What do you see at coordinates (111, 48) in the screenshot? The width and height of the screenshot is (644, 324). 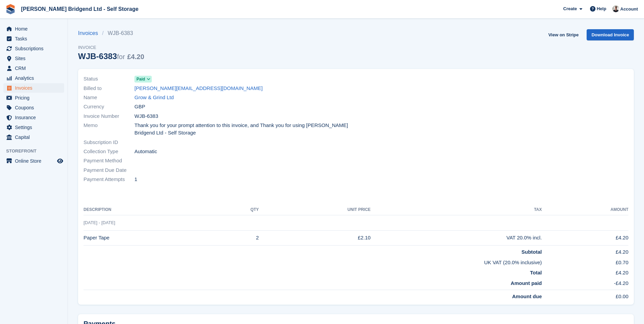 I see `span: Invoice` at bounding box center [111, 48].